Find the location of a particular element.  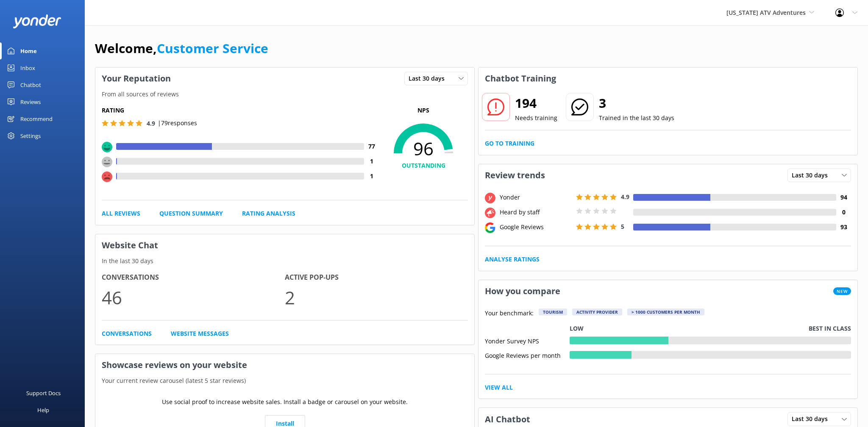

h4: 77 is located at coordinates (371, 146).